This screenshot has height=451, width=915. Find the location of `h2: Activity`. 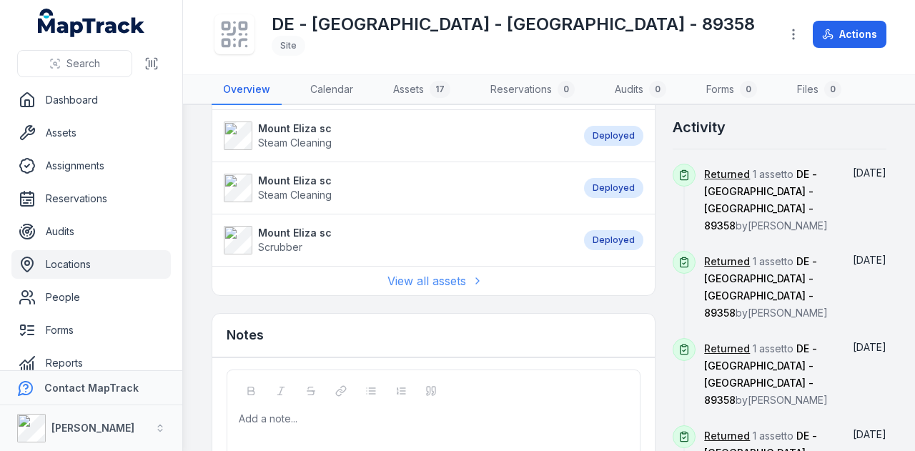

h2: Activity is located at coordinates (699, 127).